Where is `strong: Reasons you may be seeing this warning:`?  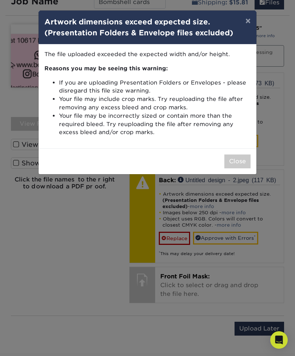
strong: Reasons you may be seeing this warning: is located at coordinates (106, 68).